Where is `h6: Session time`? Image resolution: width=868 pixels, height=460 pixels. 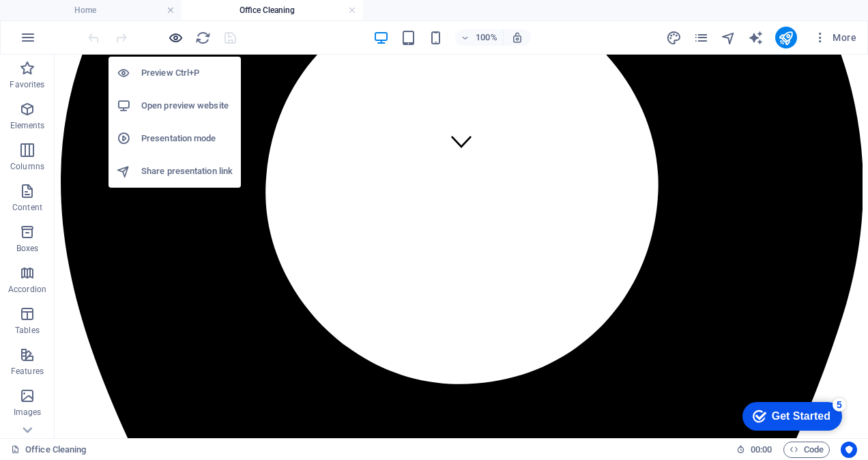
h6: Session time is located at coordinates (754, 449).